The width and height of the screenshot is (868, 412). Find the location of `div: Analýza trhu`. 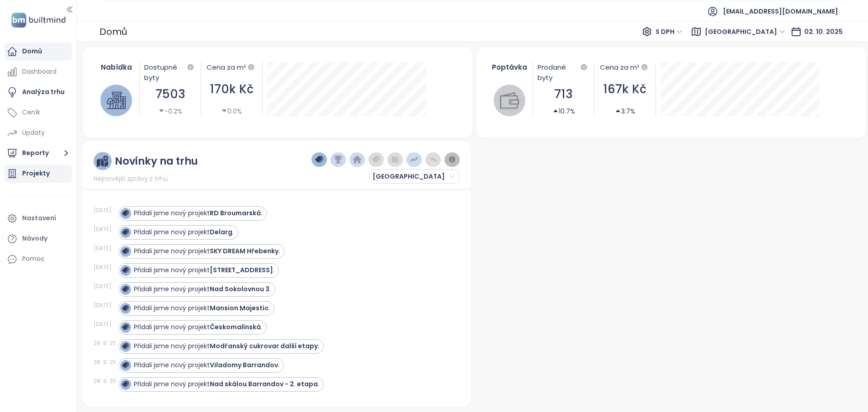

div: Analýza trhu is located at coordinates (44, 91).